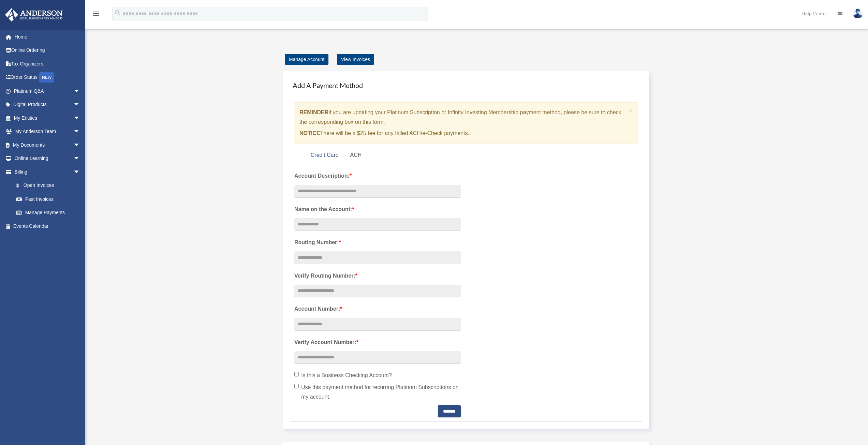  What do you see at coordinates (377, 393) in the screenshot?
I see `label: Use this payment method for recurring Platinum Subscriptions on my account.` at bounding box center [377, 393].